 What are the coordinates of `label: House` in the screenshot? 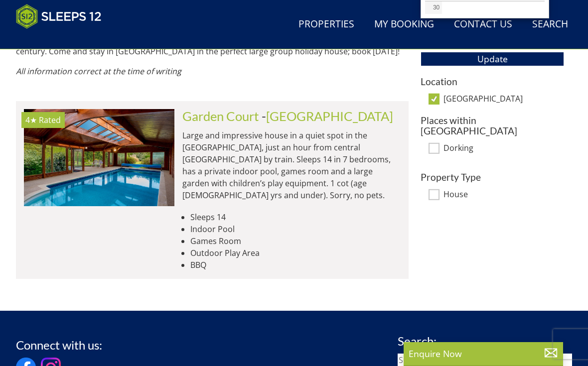 It's located at (504, 195).